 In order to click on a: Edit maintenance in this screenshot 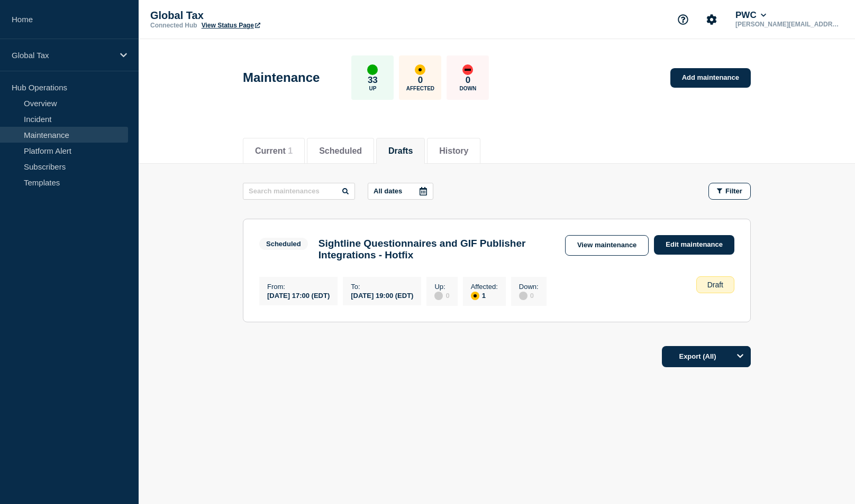, I will do `click(694, 245)`.